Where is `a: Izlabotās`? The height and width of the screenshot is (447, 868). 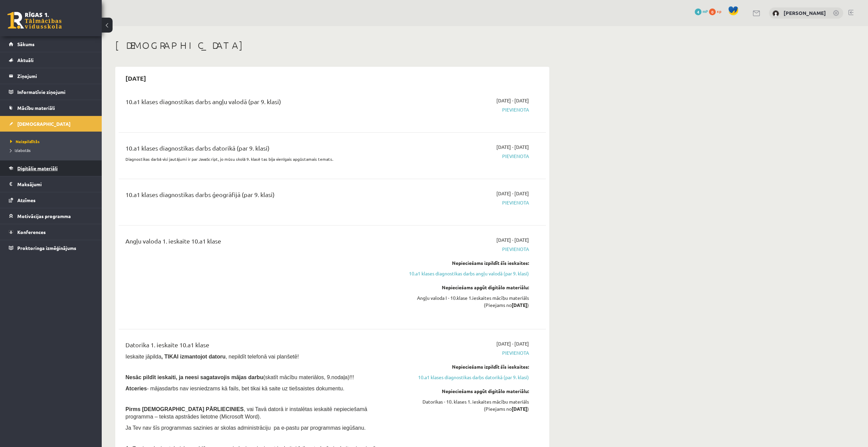
a: Izlabotās is located at coordinates (53, 151).